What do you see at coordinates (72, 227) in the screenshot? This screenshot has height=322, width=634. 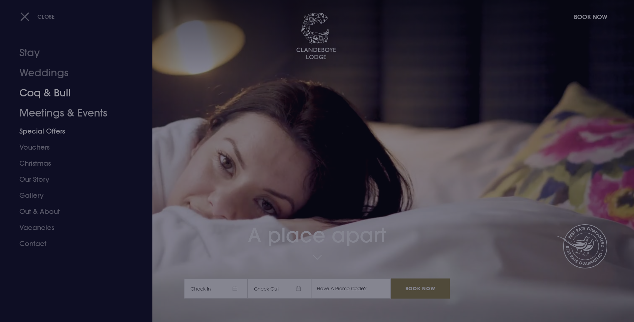 I see `a: Vacancies` at bounding box center [72, 227].